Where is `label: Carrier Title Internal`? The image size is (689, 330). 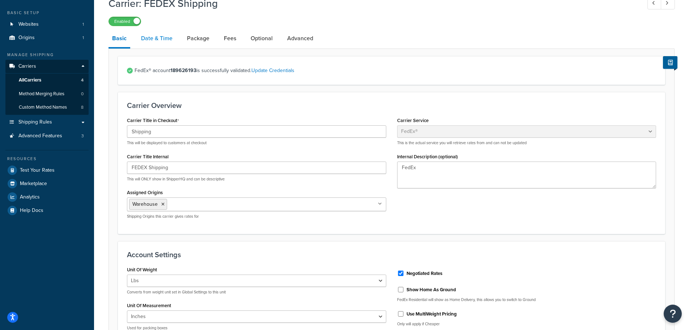 label: Carrier Title Internal is located at coordinates (148, 156).